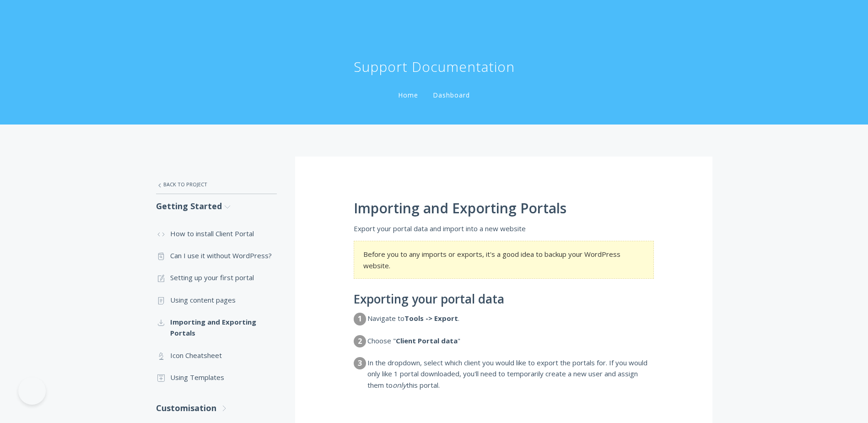  What do you see at coordinates (216, 356) in the screenshot?
I see `a: Icon Cheatsheet` at bounding box center [216, 356].